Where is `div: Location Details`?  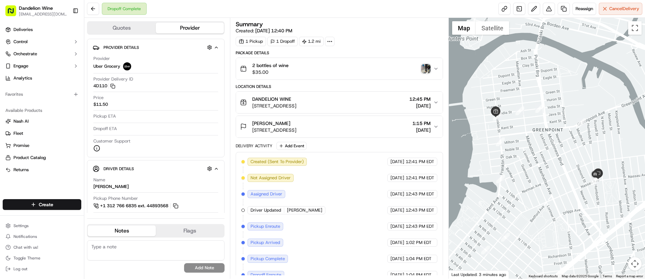 div: Location Details is located at coordinates (339, 87).